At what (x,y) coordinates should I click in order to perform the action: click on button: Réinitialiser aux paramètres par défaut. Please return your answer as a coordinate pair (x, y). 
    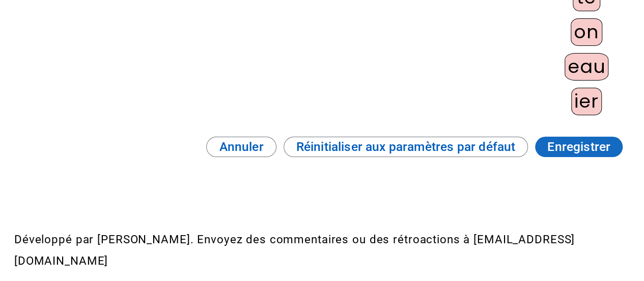
    Looking at the image, I should click on (406, 147).